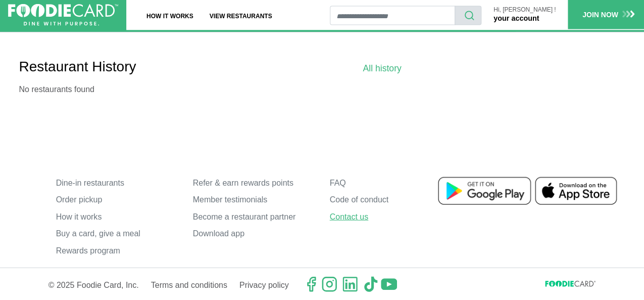  Describe the element at coordinates (311, 284) in the screenshot. I see `svg: check us out on facebook` at that location.